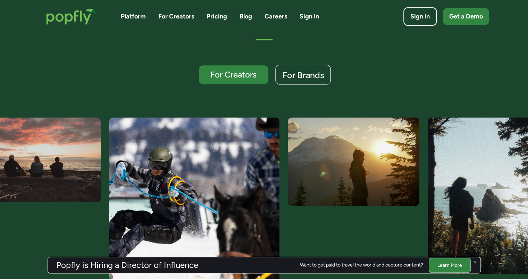 Image resolution: width=528 pixels, height=279 pixels. I want to click on div: Sign in, so click(420, 16).